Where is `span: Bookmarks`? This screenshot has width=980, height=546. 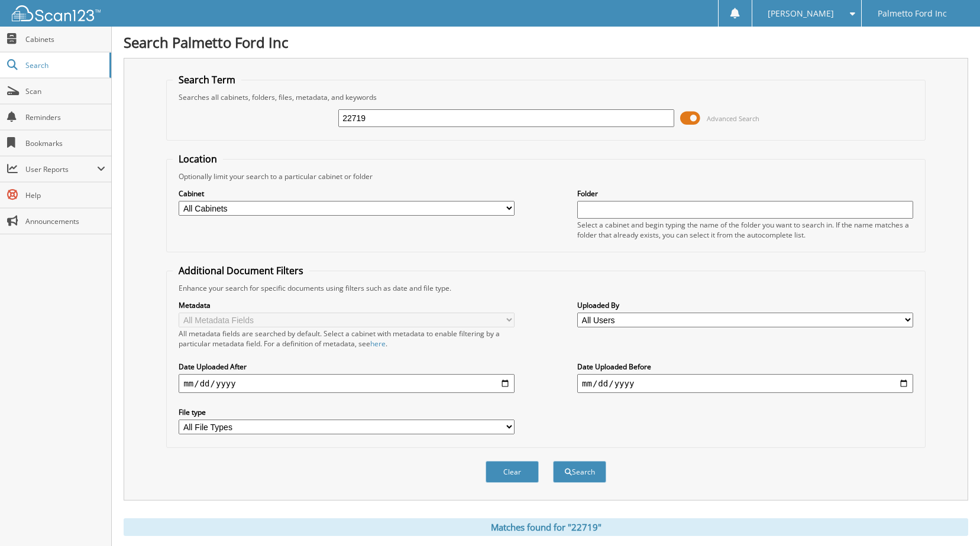 span: Bookmarks is located at coordinates (65, 143).